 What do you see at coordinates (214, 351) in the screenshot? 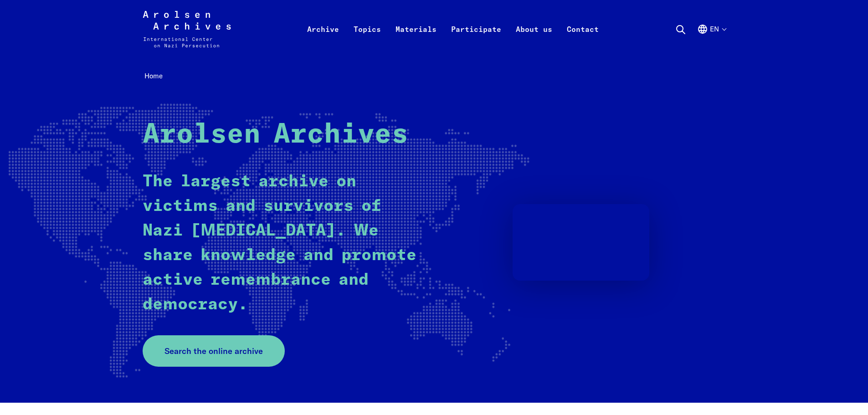
I see `span: Search the online archive` at bounding box center [214, 351].